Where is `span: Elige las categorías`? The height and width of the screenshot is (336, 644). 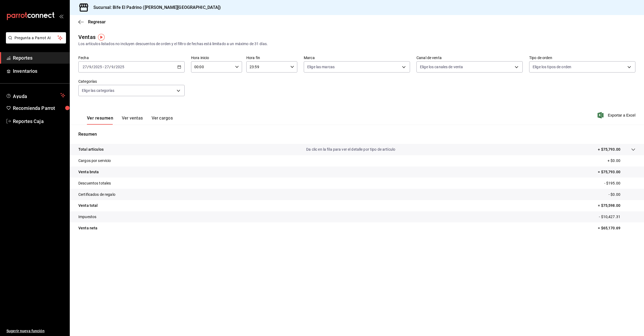 span: Elige las categorías is located at coordinates (98, 90).